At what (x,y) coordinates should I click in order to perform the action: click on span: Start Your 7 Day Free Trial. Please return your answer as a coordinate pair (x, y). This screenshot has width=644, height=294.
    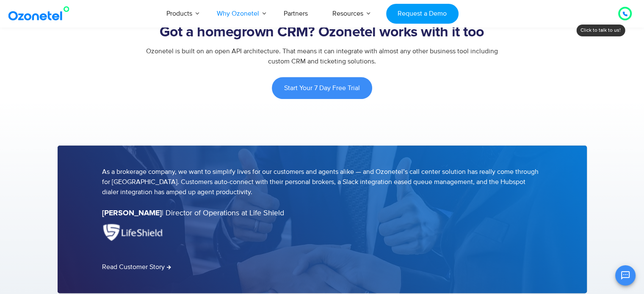
    Looking at the image, I should click on (322, 88).